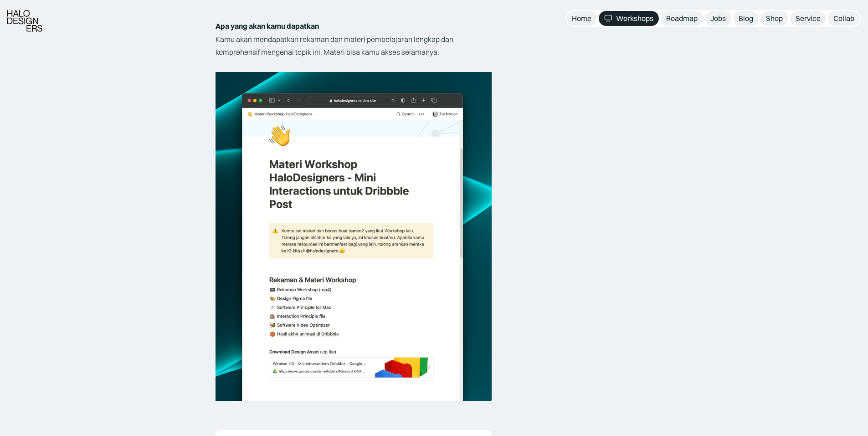  I want to click on div: Collab, so click(844, 18).